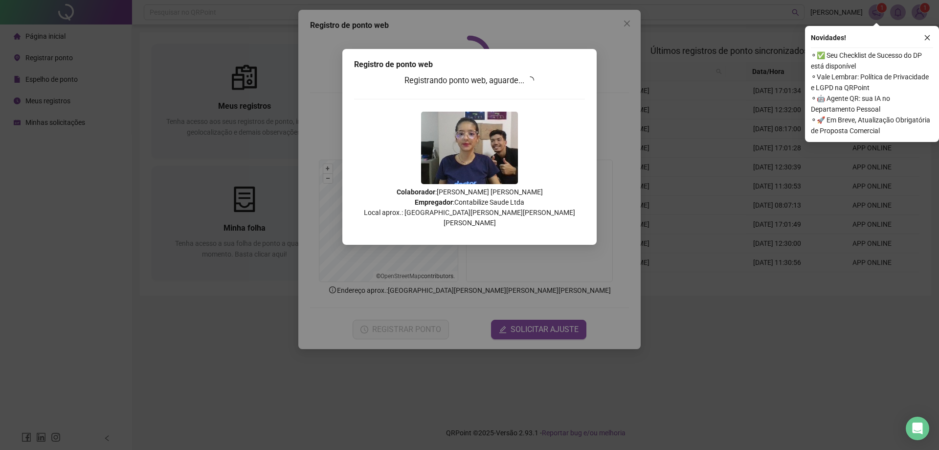 The height and width of the screenshot is (450, 939). I want to click on span: loading, so click(530, 80).